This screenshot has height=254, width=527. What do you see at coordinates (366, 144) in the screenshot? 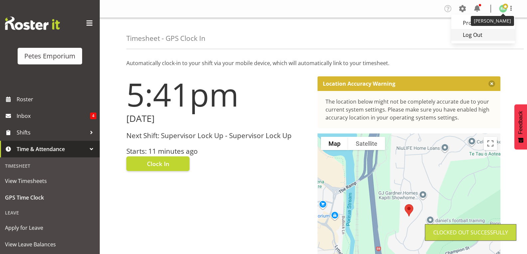
I see `button: Show satellite imagery` at bounding box center [366, 144].